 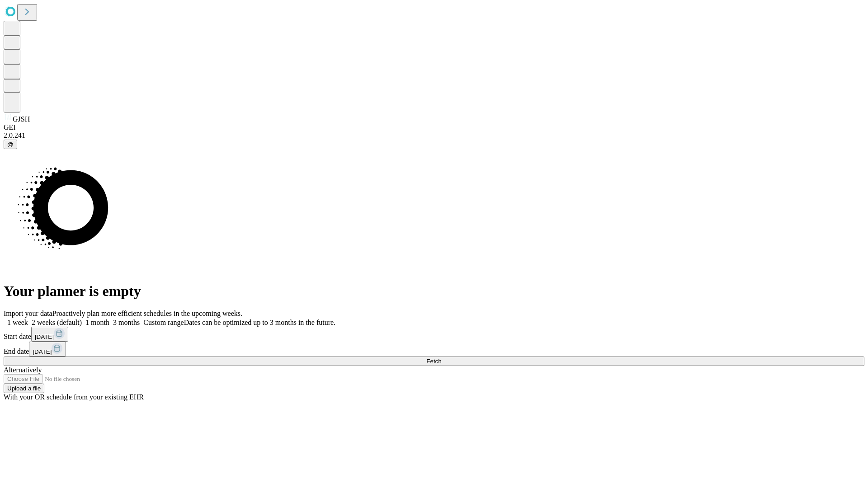 What do you see at coordinates (259, 322) in the screenshot?
I see `span: Dates can be optimized up to 3 months in the future.` at bounding box center [259, 322].